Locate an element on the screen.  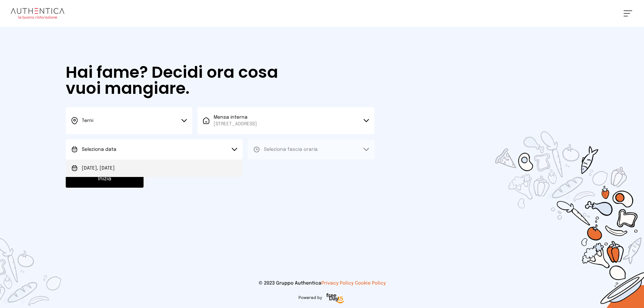
a: Privacy Policy is located at coordinates (337, 283).